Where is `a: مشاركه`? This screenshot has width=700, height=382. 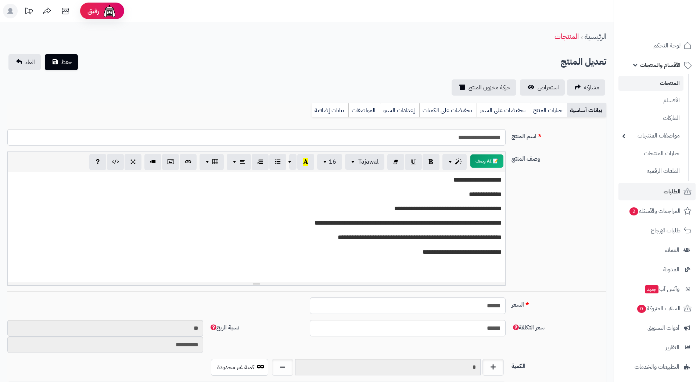
a: مشاركه is located at coordinates (586, 87).